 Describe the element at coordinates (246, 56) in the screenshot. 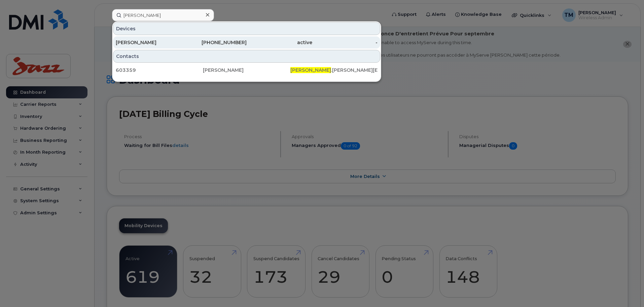

I see `div: Contacts` at that location.